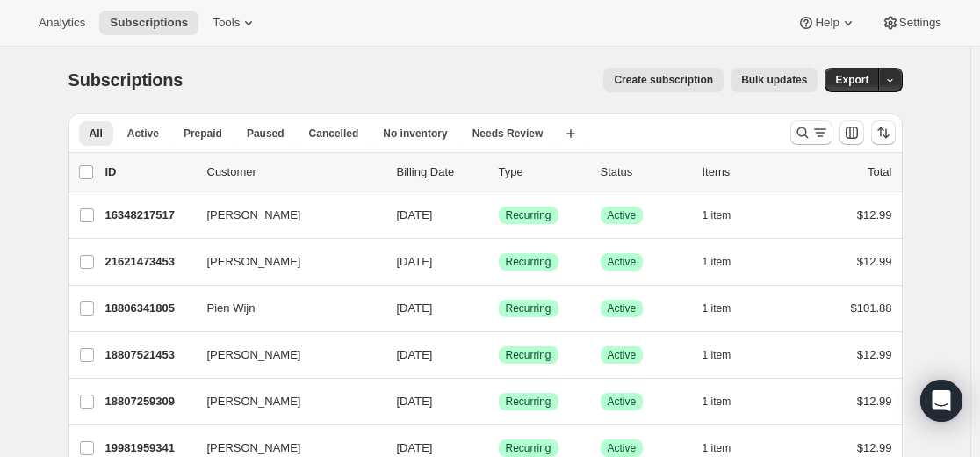  Describe the element at coordinates (284, 308) in the screenshot. I see `button: Pien Wijn` at that location.